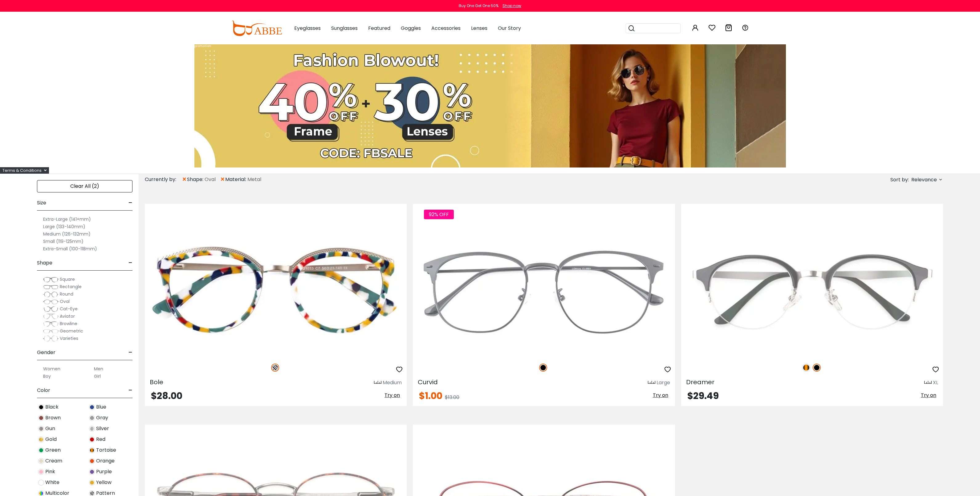  I want to click on span: Orange, so click(105, 461).